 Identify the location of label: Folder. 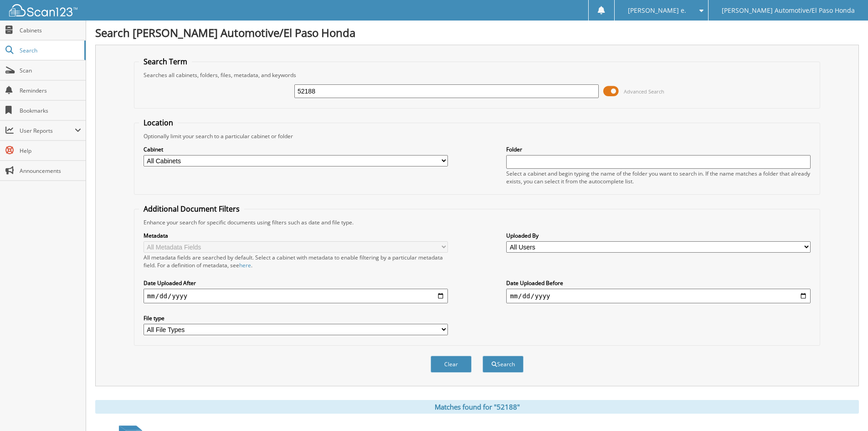
(659, 149).